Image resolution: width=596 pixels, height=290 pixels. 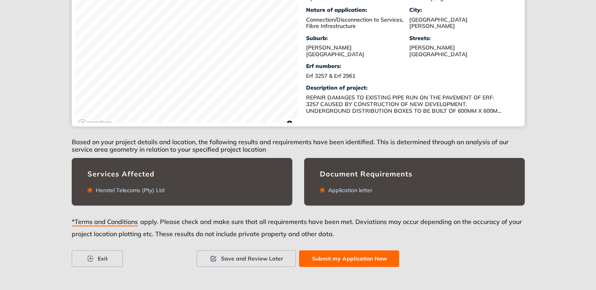 I want to click on span: Submit my Application Now, so click(x=349, y=259).